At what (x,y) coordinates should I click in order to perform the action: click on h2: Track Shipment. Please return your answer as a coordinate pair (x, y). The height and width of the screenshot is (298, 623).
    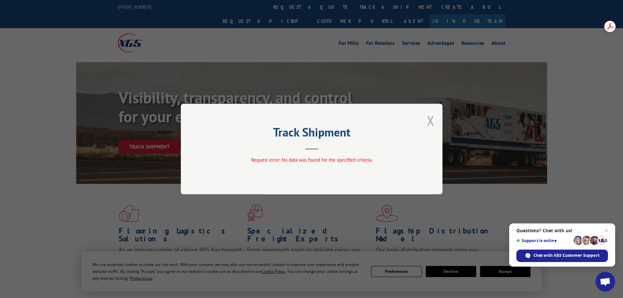
    Looking at the image, I should click on (311, 134).